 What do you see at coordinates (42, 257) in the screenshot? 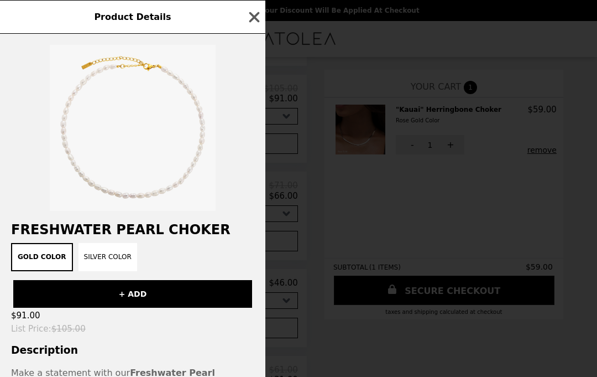
I see `button: Gold Color` at bounding box center [42, 257].